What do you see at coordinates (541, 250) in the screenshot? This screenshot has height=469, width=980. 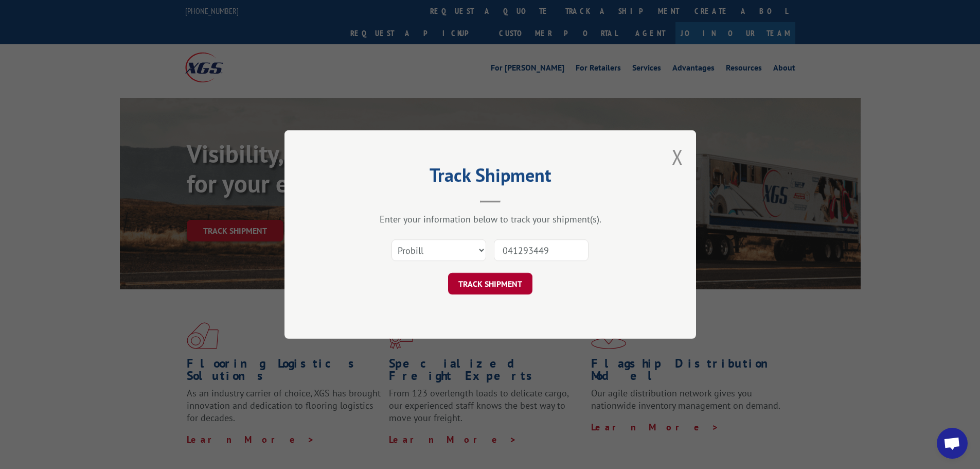 I see `input: Number(s)` at bounding box center [541, 250].